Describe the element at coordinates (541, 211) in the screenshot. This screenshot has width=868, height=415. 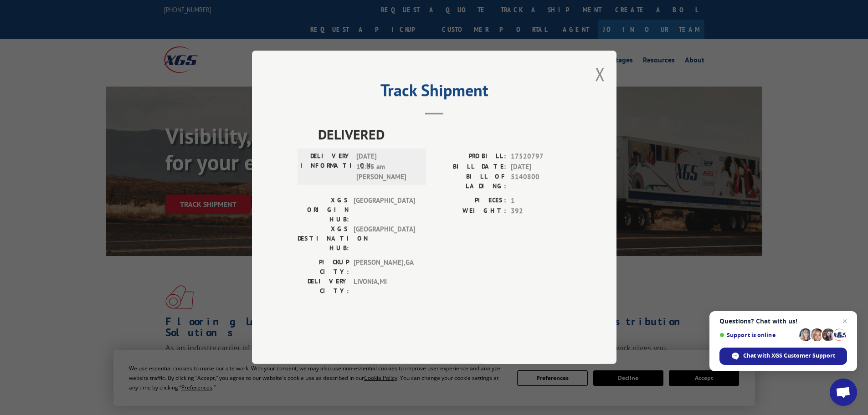
I see `span: 392` at that location.